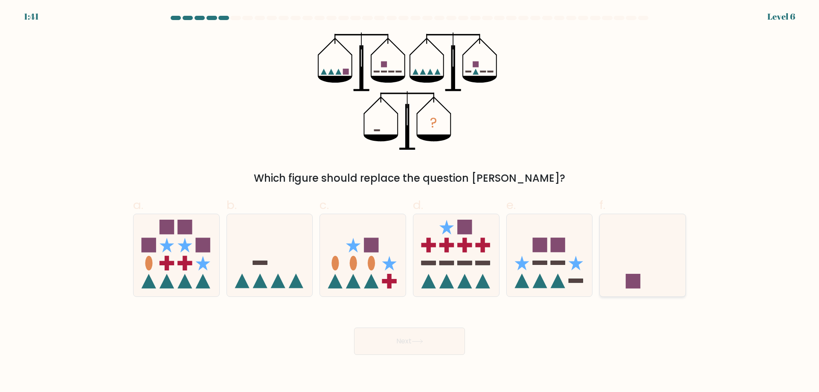 The height and width of the screenshot is (392, 819). Describe the element at coordinates (511, 205) in the screenshot. I see `span: e.` at that location.